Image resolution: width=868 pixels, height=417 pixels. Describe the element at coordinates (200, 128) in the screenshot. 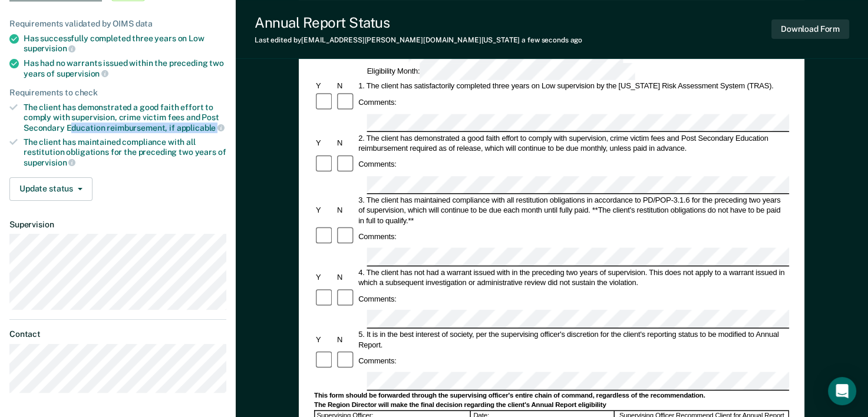

I see `span: applicable` at that location.